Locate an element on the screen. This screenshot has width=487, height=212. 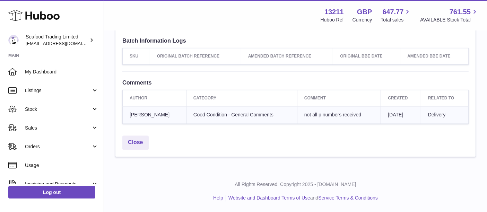
span: Total sales is located at coordinates (396, 20).